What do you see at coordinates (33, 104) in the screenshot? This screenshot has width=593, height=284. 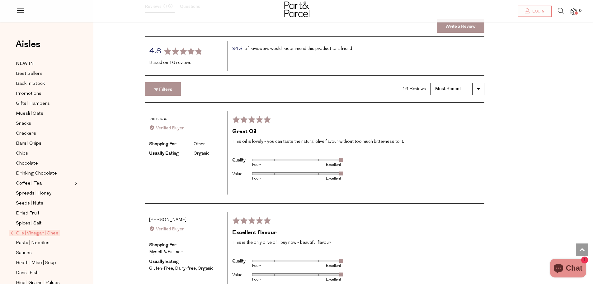 I see `span: Gifts | Hampers` at bounding box center [33, 104].